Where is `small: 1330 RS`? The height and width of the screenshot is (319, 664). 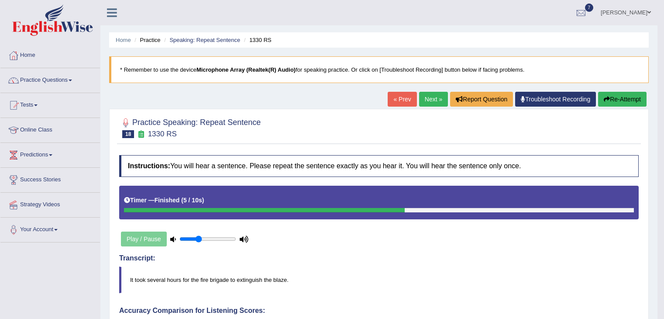
small: 1330 RS is located at coordinates (162, 134).